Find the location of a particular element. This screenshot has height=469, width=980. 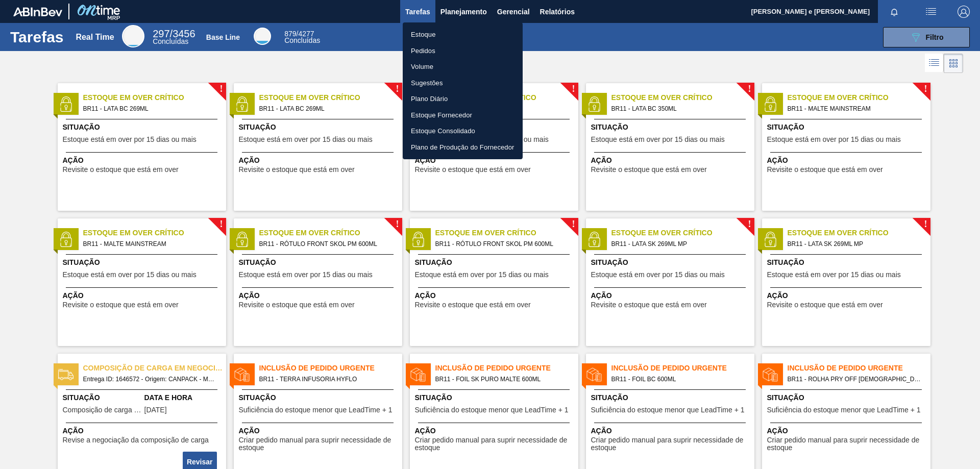

li: Estoque Consolidado is located at coordinates (463, 131).